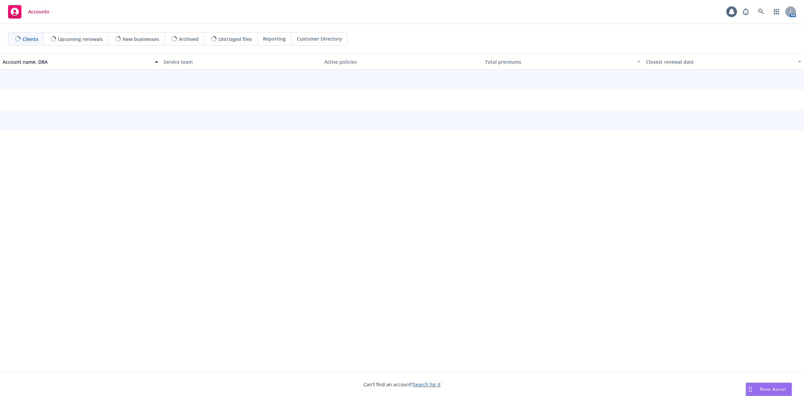 The width and height of the screenshot is (804, 396). Describe the element at coordinates (724, 62) in the screenshot. I see `button: Closest renewal date` at that location.